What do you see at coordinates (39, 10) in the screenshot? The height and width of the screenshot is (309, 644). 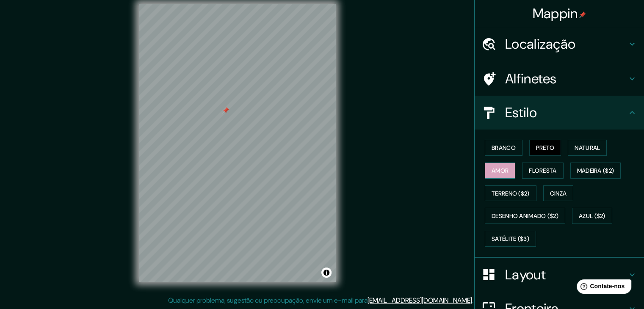 I see `font: Contate-nos` at bounding box center [39, 10].